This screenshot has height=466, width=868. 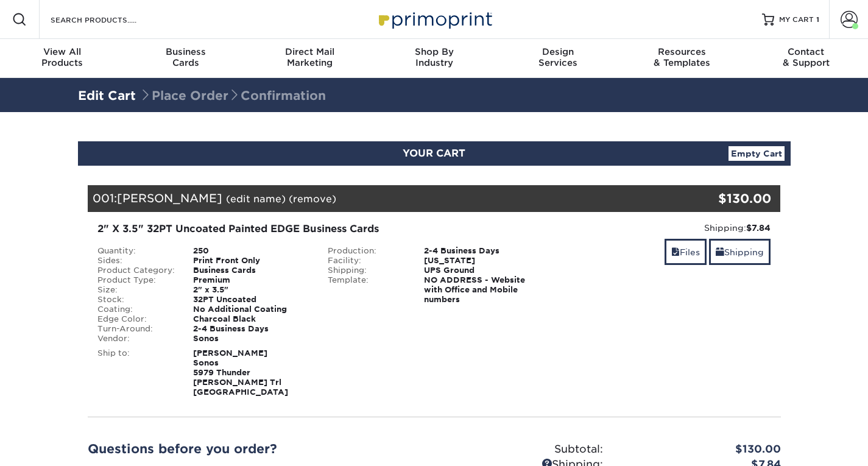 I want to click on div: NO ADDRESS - Website with Office and Mobile numbers, so click(x=482, y=290).